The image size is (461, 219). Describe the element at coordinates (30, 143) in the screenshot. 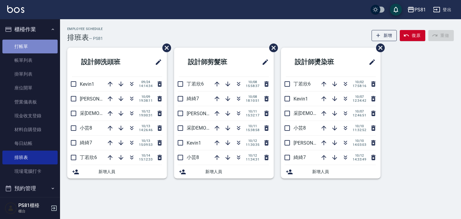

I see `a: 每日結帳` at that location.